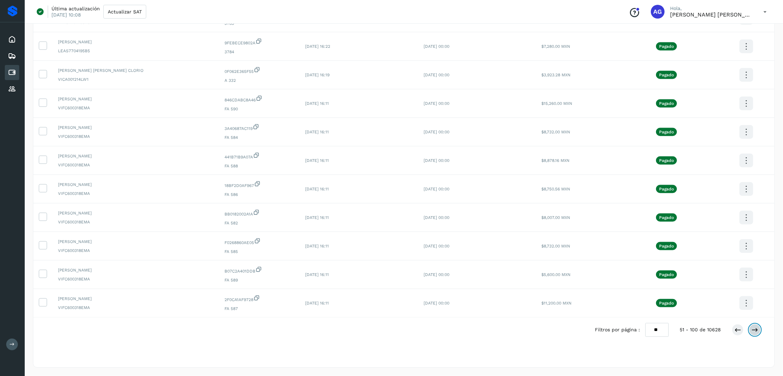 This screenshot has height=376, width=783. Describe the element at coordinates (260, 223) in the screenshot. I see `span: FA 582` at that location.